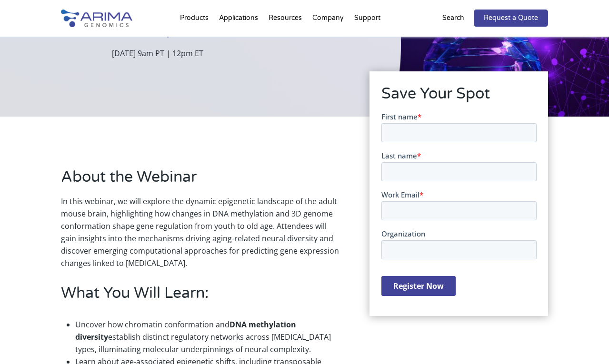 Image resolution: width=609 pixels, height=364 pixels. What do you see at coordinates (201, 181) in the screenshot?
I see `h2: About the Webinar` at bounding box center [201, 181].